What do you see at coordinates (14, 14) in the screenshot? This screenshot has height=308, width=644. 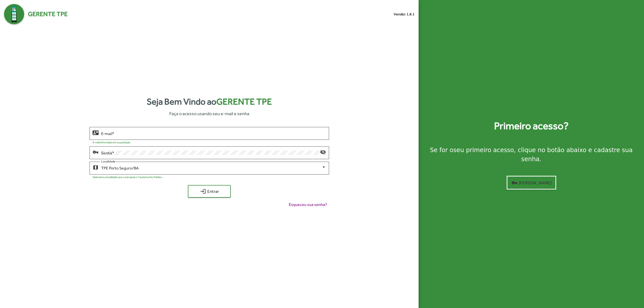 I see `img: Logo Gerente` at bounding box center [14, 14].